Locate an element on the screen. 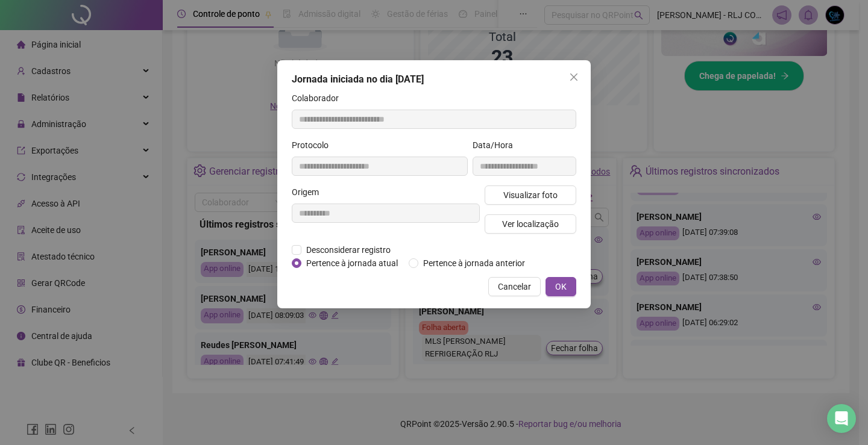 The image size is (868, 445). div: Open Intercom Messenger is located at coordinates (841, 419).